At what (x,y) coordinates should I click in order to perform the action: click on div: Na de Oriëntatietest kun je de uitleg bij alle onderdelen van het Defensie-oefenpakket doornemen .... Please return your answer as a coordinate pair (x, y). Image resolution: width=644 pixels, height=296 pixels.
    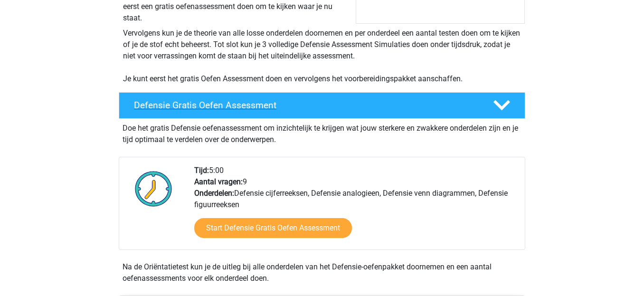
    Looking at the image, I should click on (322, 273).